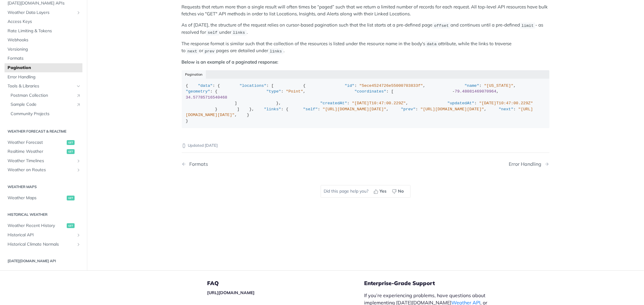 This screenshot has height=305, width=644. What do you see at coordinates (79, 86) in the screenshot?
I see `button: Hide subpages for Tools & Libraries` at bounding box center [79, 86].